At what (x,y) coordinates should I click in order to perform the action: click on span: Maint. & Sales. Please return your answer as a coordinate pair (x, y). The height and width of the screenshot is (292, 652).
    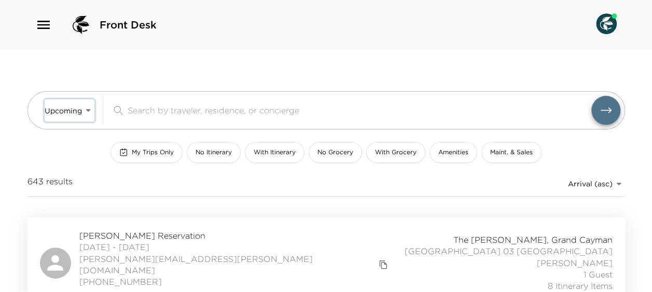
    Looking at the image, I should click on (511, 152).